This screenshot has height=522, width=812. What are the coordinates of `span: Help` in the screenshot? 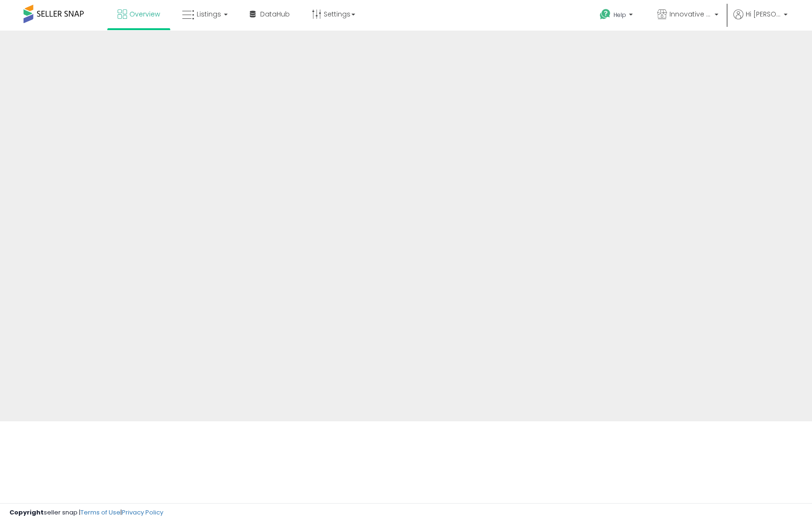 It's located at (620, 15).